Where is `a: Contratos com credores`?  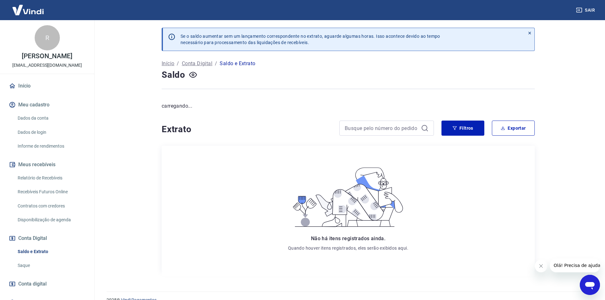
a: Contratos com credores is located at coordinates (51, 206).